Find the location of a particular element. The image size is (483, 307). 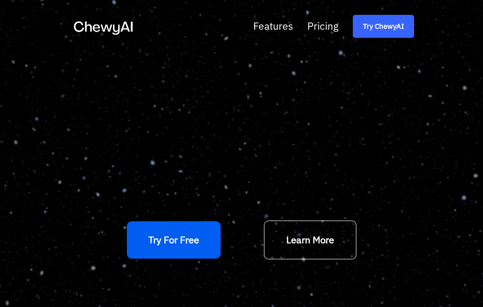

a: Learn More is located at coordinates (310, 240).